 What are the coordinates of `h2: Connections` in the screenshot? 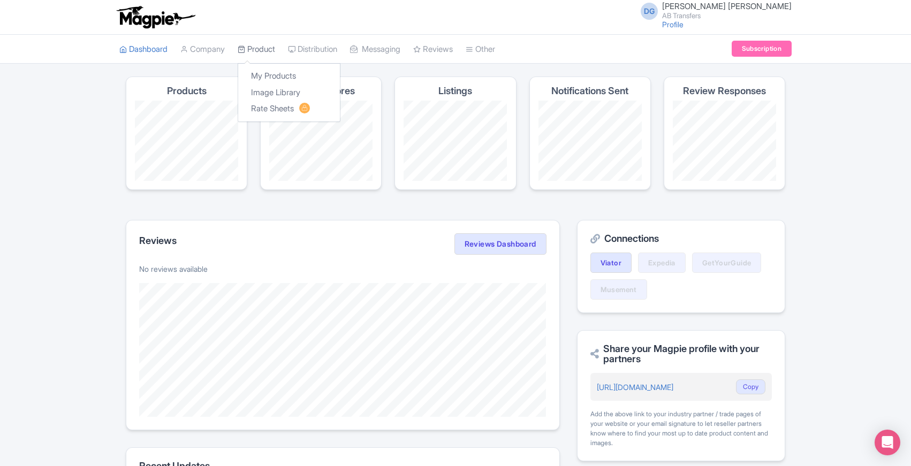 It's located at (681, 239).